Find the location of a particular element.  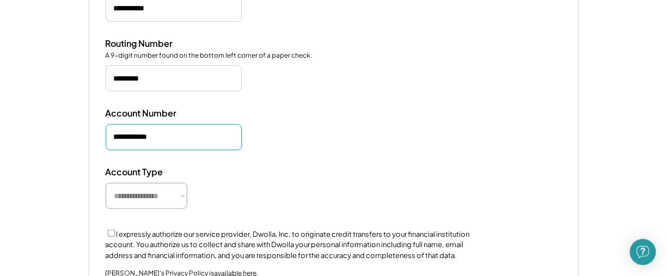

div: A 9-digit number found on the bottom left corner of a paper check. is located at coordinates (209, 56).